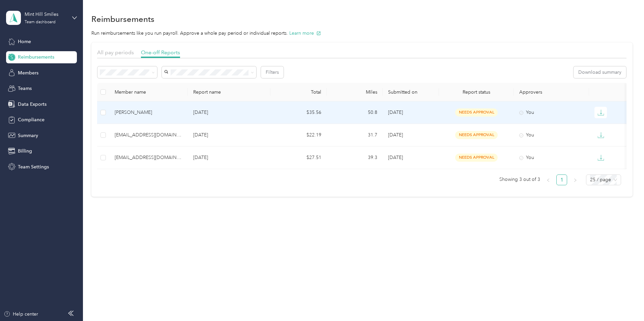  Describe the element at coordinates (299, 112) in the screenshot. I see `td: $35.56` at that location.